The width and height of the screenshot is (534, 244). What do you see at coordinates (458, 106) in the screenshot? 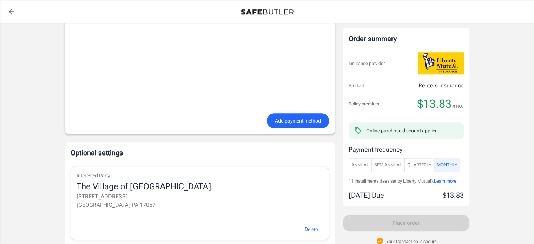
I see `span: /mo.` at bounding box center [458, 106].